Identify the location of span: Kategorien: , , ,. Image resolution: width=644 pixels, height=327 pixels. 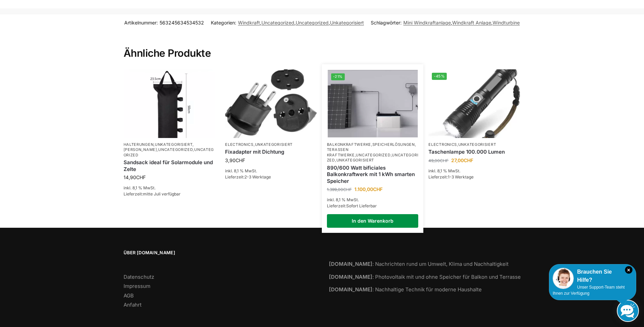
(287, 22).